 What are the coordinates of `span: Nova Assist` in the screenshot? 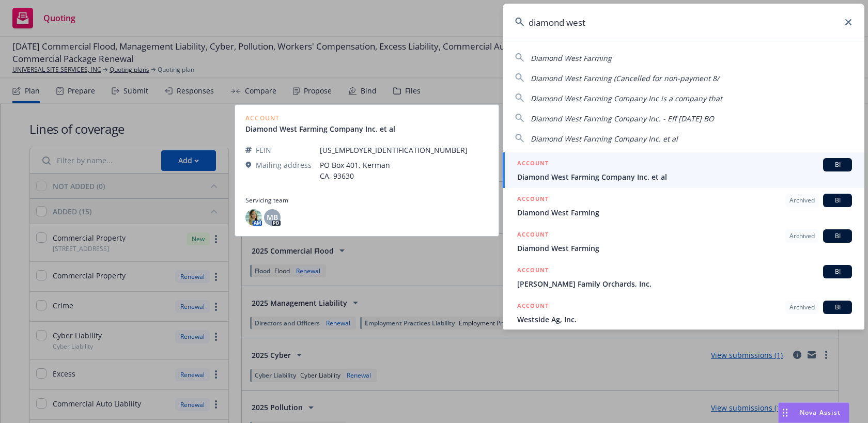 It's located at (820, 412).